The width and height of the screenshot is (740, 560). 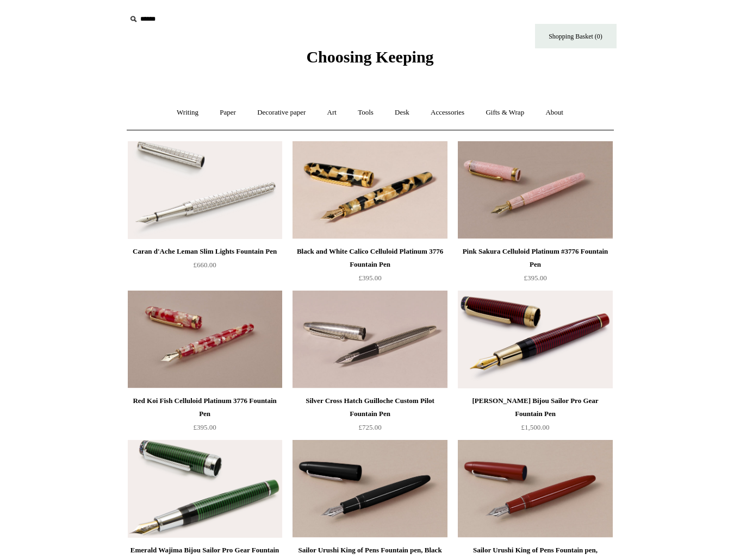 I want to click on img: Black and White Calico Celluloid Platinum 3776 Fountain Pen, so click(x=370, y=190).